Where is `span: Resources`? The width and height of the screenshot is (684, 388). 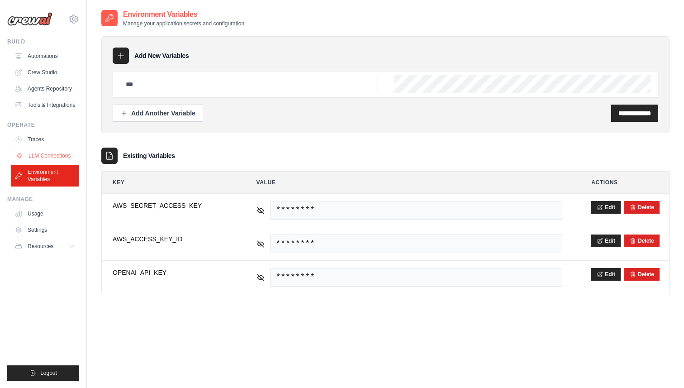
span: Resources is located at coordinates (40, 246).